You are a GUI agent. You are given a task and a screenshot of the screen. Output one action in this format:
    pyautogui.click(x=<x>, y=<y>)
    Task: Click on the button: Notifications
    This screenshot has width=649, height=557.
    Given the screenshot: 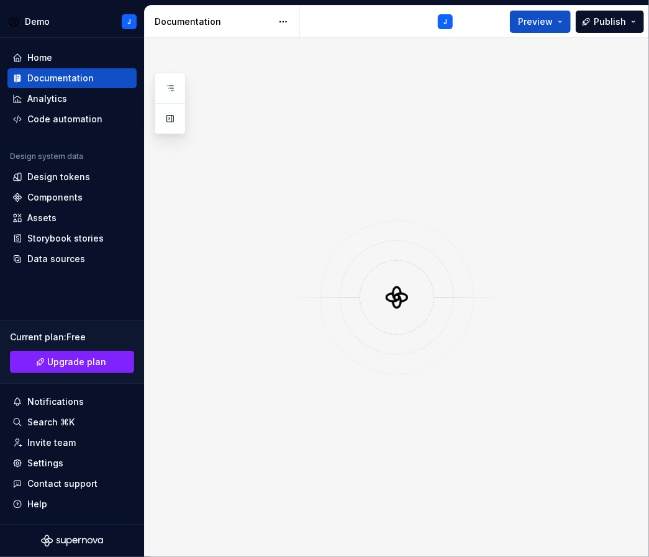 What is the action you would take?
    pyautogui.click(x=72, y=402)
    